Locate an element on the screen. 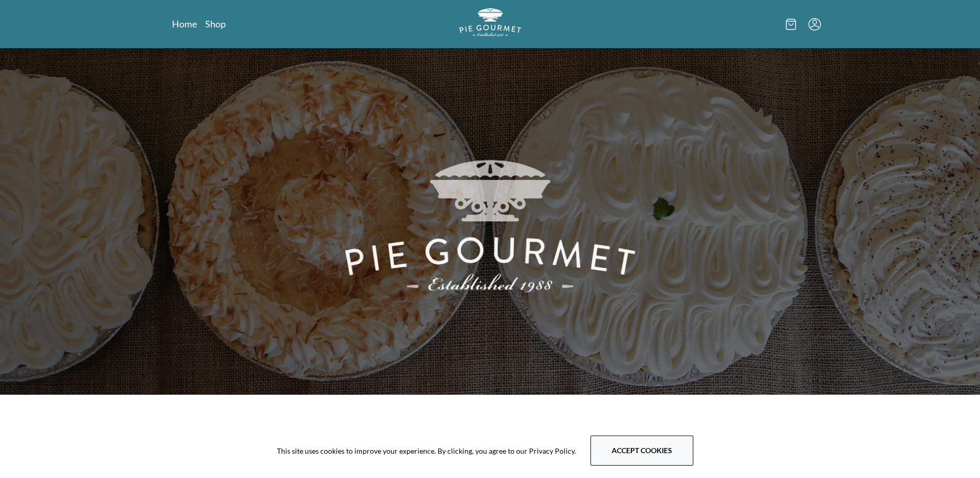 The image size is (980, 478). a: Shop is located at coordinates (215, 24).